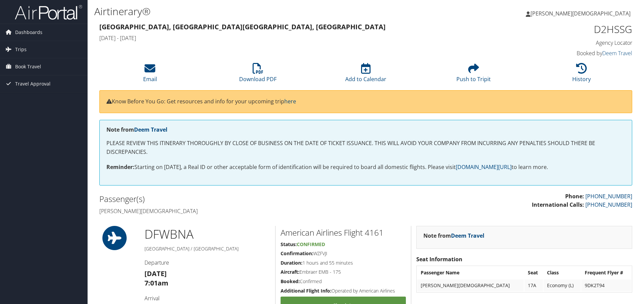 The image size is (644, 304). I want to click on strong: Booked:, so click(290, 281).